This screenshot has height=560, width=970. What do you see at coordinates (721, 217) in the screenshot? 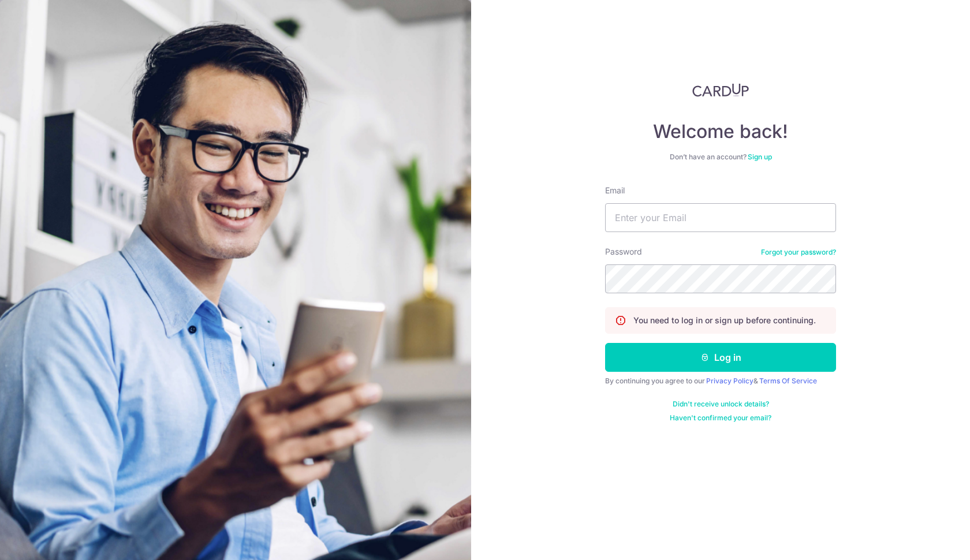
I see `input: Enter your Email` at bounding box center [721, 217].